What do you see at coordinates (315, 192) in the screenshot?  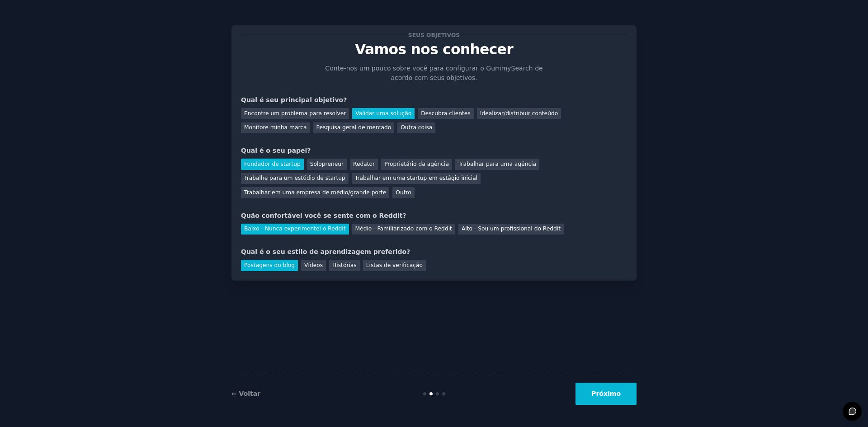 I see `font: Trabalhar em uma empresa de médio/grande porte` at bounding box center [315, 192].